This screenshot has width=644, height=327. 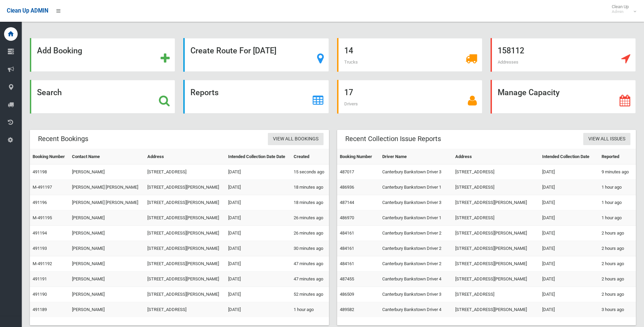 I want to click on strong: Manage Capacity, so click(x=528, y=92).